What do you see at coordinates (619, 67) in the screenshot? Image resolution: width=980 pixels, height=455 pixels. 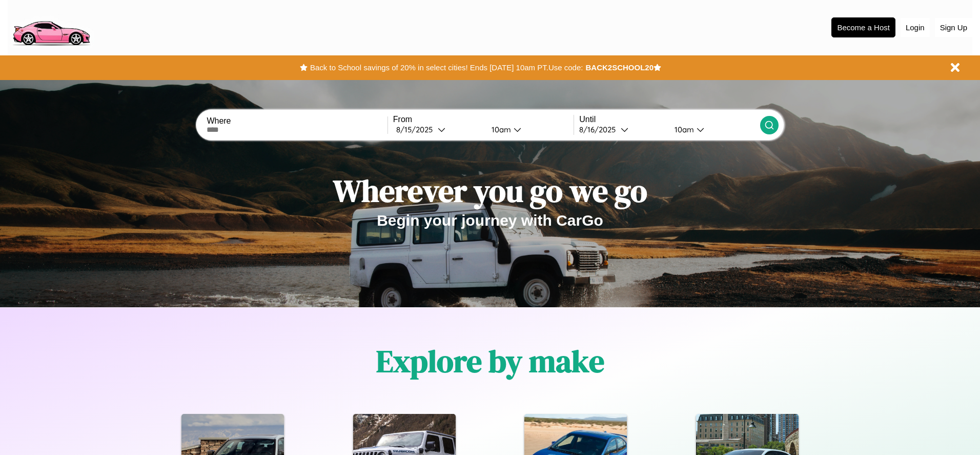 I see `b: BACK2SCHOOL20` at bounding box center [619, 67].